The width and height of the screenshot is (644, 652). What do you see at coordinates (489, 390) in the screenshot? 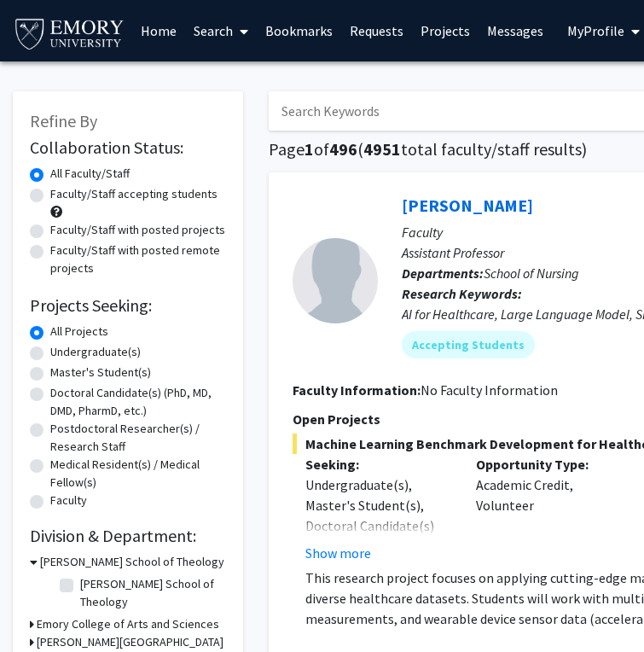
I see `span: No Faculty Information` at bounding box center [489, 390].